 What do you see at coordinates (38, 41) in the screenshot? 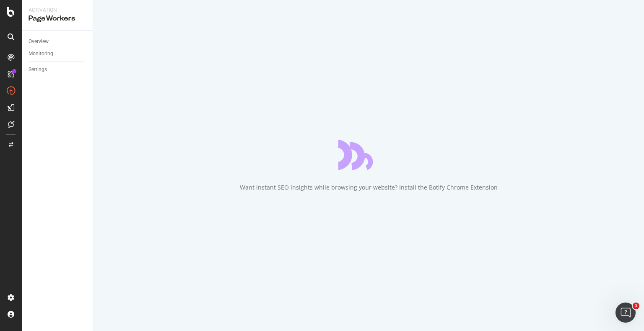
I see `div: Overview` at bounding box center [38, 41].